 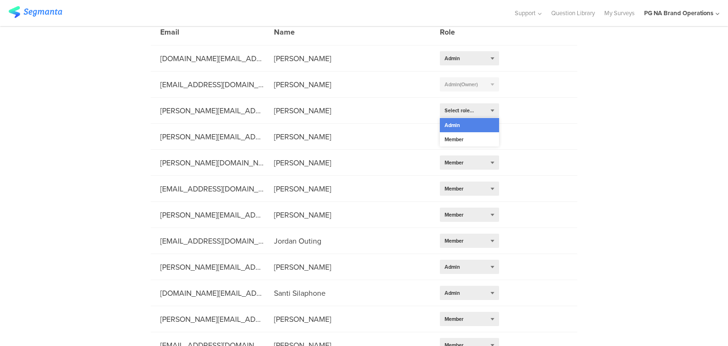 I want to click on span: Select role..., so click(x=459, y=110).